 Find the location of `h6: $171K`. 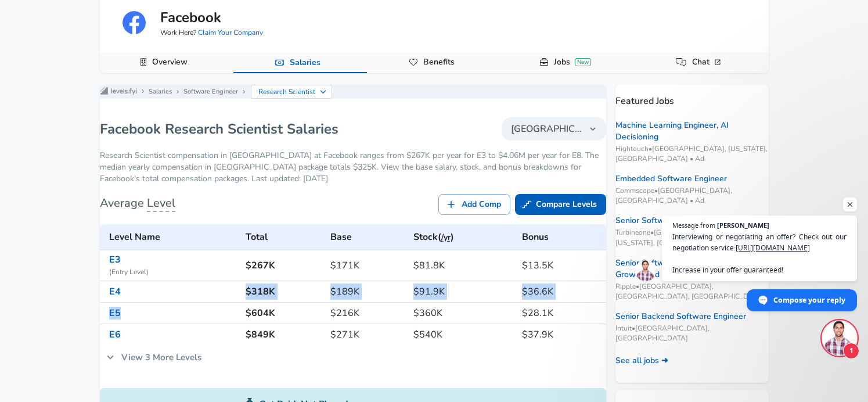

h6: $171K is located at coordinates (368, 265).